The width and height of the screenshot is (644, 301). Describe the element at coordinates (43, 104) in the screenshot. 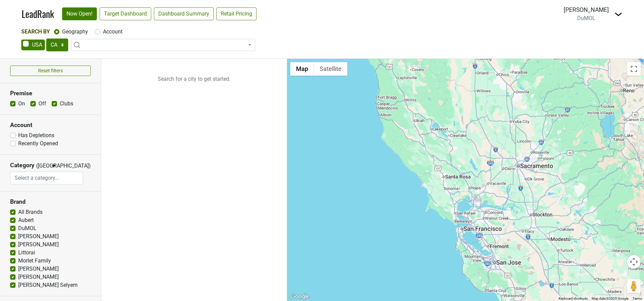

I see `label: Off` at that location.